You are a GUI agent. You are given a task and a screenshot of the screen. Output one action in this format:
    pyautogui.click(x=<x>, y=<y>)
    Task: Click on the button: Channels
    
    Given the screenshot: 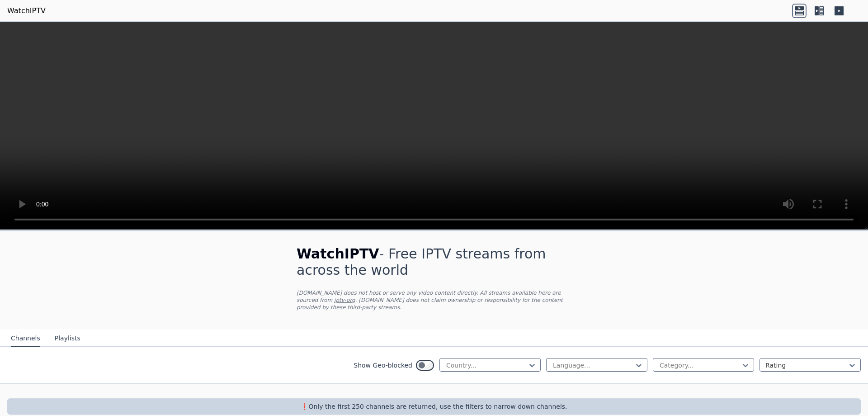 What is the action you would take?
    pyautogui.click(x=26, y=338)
    